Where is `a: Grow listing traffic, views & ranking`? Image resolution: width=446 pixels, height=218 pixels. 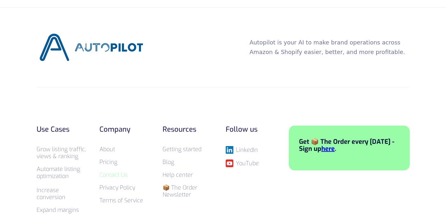 a: Grow listing traffic, views & ranking is located at coordinates (61, 153).